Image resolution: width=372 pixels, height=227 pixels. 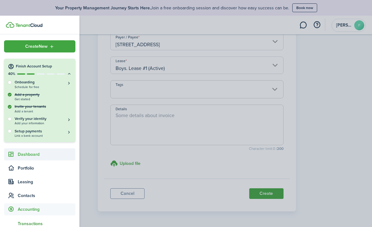 What do you see at coordinates (46, 209) in the screenshot?
I see `span: Accounting` at bounding box center [46, 209].